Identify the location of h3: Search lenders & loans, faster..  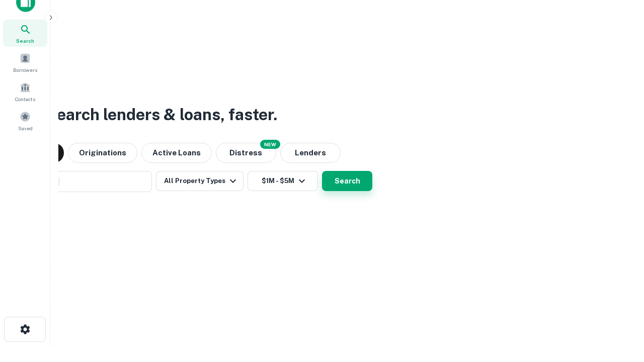
(162, 114).